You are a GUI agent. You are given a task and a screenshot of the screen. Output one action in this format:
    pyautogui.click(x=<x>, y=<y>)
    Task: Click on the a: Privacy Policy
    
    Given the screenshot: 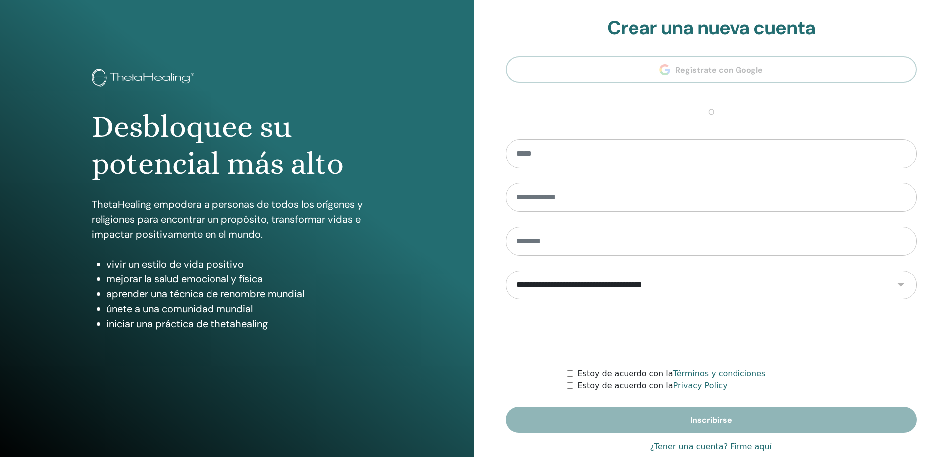 What is the action you would take?
    pyautogui.click(x=700, y=386)
    